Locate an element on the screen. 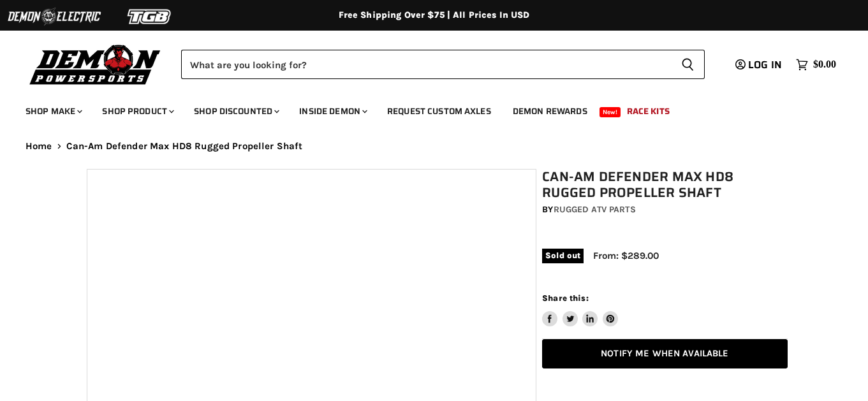 The width and height of the screenshot is (868, 401). a: Shop Make is located at coordinates (53, 111).